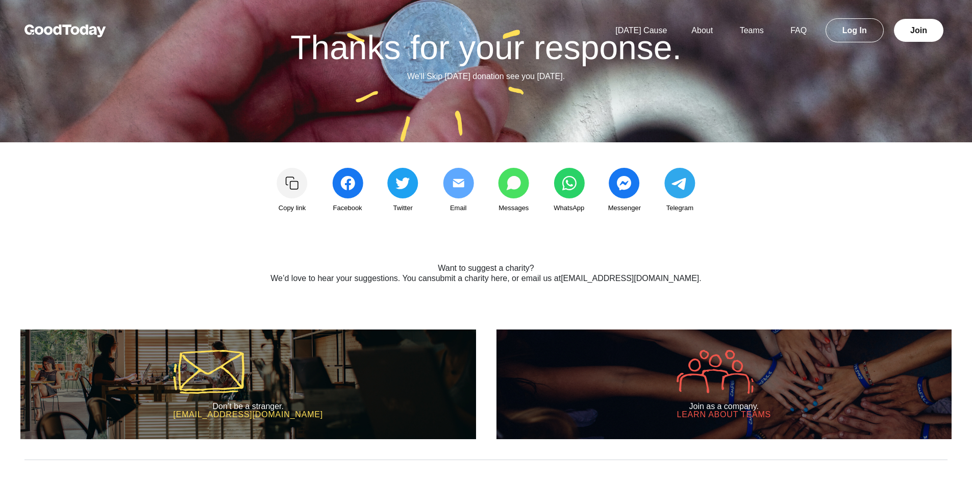 Image resolution: width=972 pixels, height=482 pixels. I want to click on img: share_telegram-202ce42bf2dc56a75ae6f480dc55a76afea62cc0f429ad49403062cf127563fc.svg, so click(680, 183).